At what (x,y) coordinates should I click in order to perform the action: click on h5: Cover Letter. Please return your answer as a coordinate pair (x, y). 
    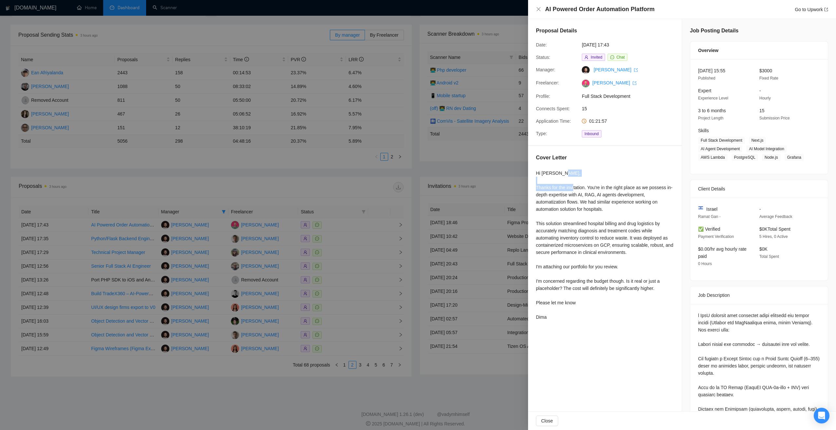
    Looking at the image, I should click on (551, 158).